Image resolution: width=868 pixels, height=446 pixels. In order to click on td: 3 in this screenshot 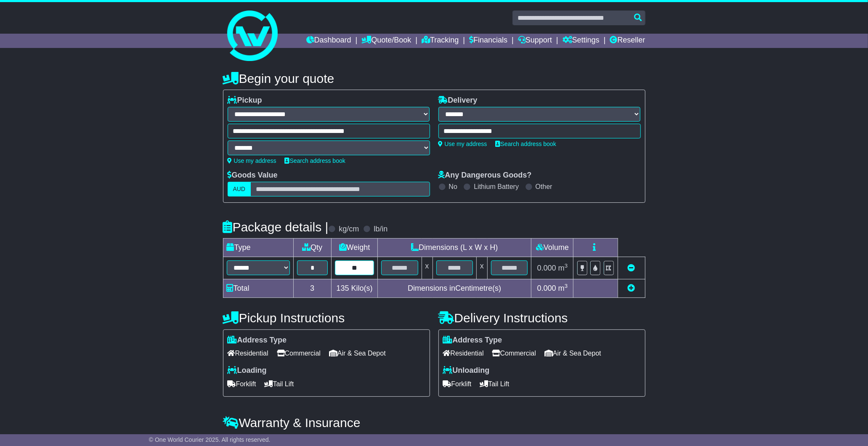, I will do `click(312, 289)`.